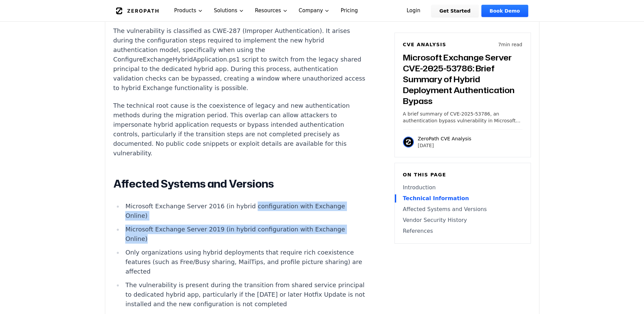 Image resolution: width=644 pixels, height=314 pixels. What do you see at coordinates (463, 220) in the screenshot?
I see `a: Vendor Security History` at bounding box center [463, 220].